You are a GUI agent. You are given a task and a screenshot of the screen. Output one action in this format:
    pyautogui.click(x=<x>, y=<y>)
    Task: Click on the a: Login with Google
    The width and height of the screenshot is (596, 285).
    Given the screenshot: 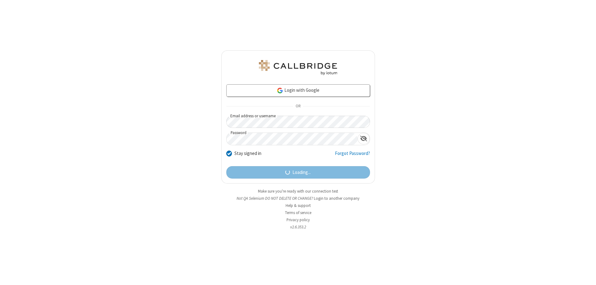 What is the action you would take?
    pyautogui.click(x=298, y=90)
    